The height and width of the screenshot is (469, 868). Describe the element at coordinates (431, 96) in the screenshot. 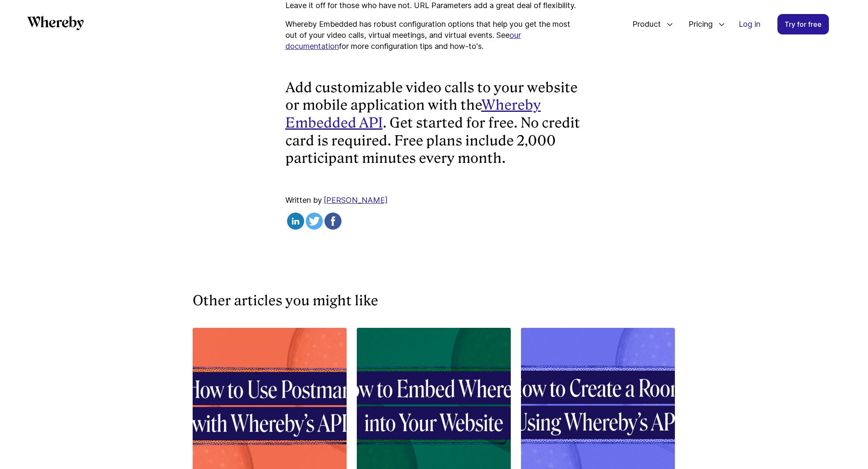

I see `strong: Add customizable video calls to your website or mobile application with the` at that location.